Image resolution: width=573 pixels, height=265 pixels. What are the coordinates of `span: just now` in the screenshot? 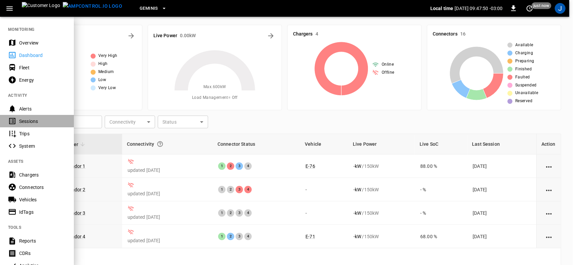 It's located at (541, 6).